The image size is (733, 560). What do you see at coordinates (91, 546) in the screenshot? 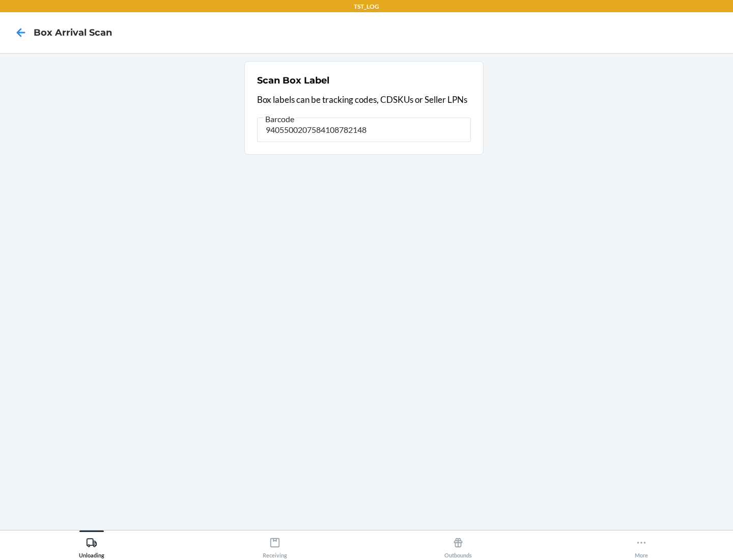
I see `div: Unloading` at bounding box center [91, 546].